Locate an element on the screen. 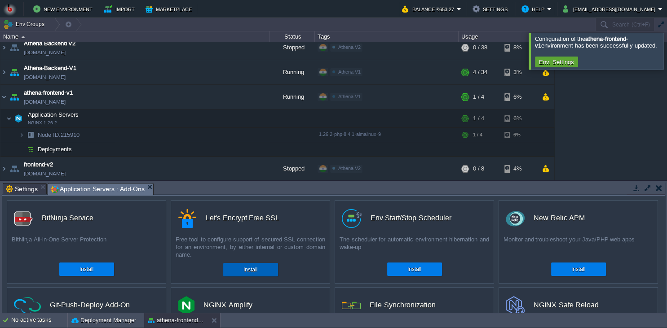 The height and width of the screenshot is (328, 667). div: The scheduler for automatic environment hibernation and wake-up is located at coordinates (414, 247).